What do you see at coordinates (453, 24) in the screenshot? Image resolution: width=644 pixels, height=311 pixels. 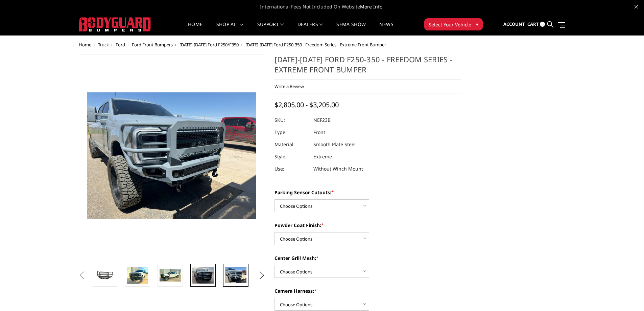 I see `button: Select Your Vehicle` at bounding box center [453, 24].